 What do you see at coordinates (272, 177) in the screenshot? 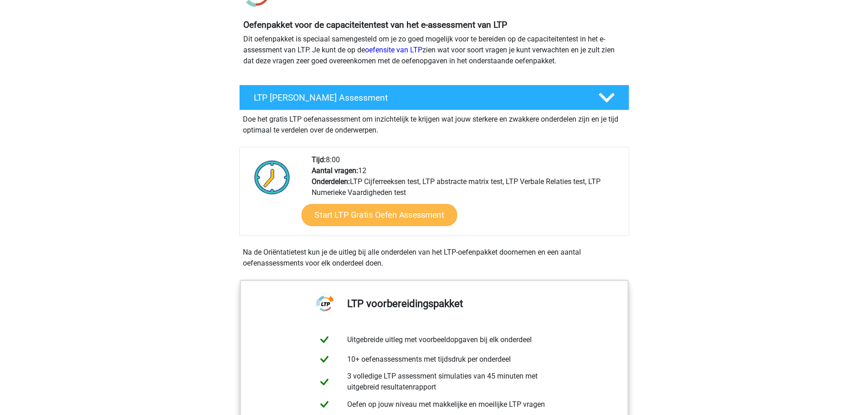
I see `img: Klok` at bounding box center [272, 177].